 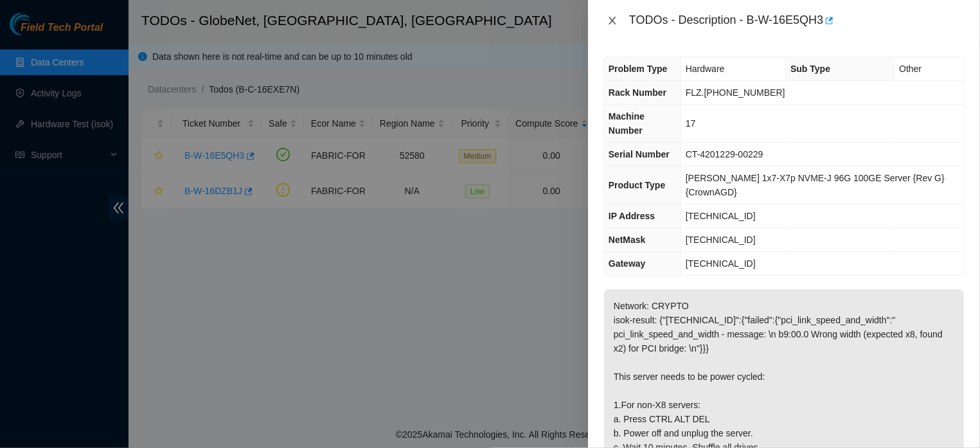 What do you see at coordinates (910, 69) in the screenshot?
I see `span: Other` at bounding box center [910, 69].